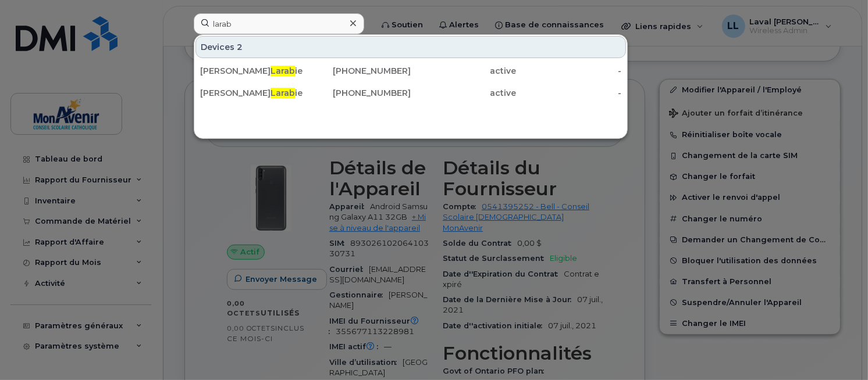 Image resolution: width=868 pixels, height=380 pixels. I want to click on input: Recherche, so click(278, 24).